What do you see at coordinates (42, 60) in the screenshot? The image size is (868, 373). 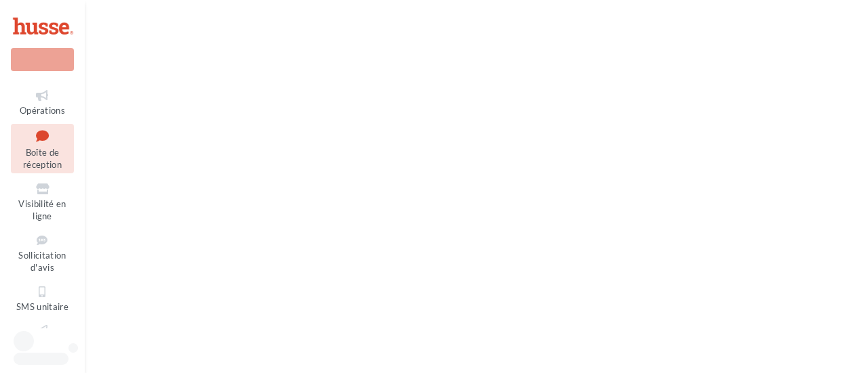 I see `div: Nouvelle campagne` at bounding box center [42, 60].